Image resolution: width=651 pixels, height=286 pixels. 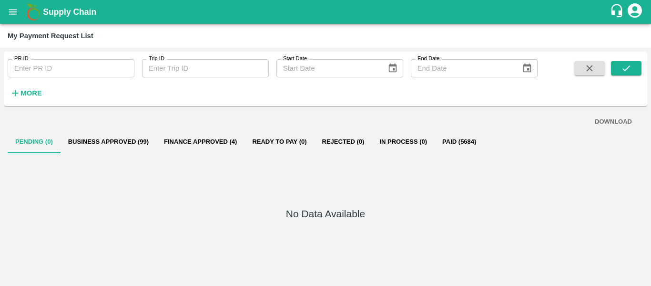 I want to click on button: More, so click(x=26, y=93).